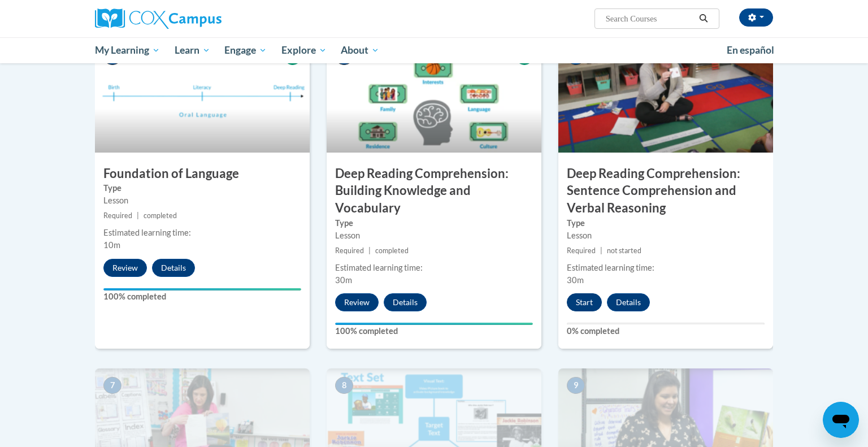 The image size is (868, 447). What do you see at coordinates (360, 50) in the screenshot?
I see `span: About` at bounding box center [360, 50].